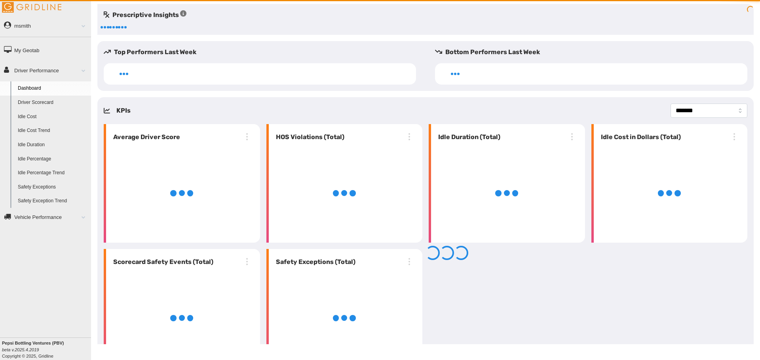 The width and height of the screenshot is (760, 360). I want to click on h6: Idle Cost in Dollars (Total), so click(639, 137).